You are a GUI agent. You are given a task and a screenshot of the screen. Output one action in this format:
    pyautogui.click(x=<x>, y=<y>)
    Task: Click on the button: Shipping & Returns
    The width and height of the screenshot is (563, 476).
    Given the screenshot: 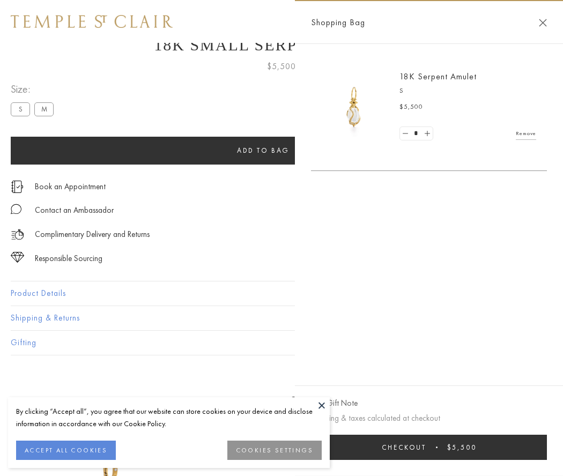 What is the action you would take?
    pyautogui.click(x=281, y=318)
    